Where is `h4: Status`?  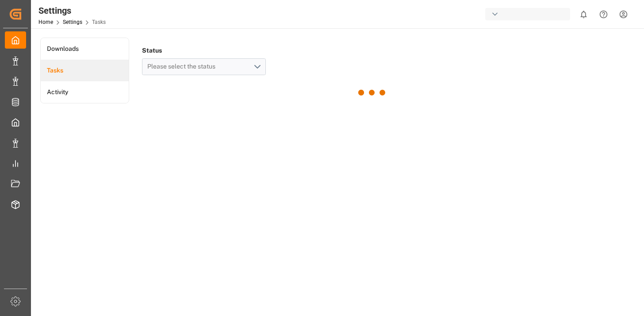
h4: Status is located at coordinates (204, 51).